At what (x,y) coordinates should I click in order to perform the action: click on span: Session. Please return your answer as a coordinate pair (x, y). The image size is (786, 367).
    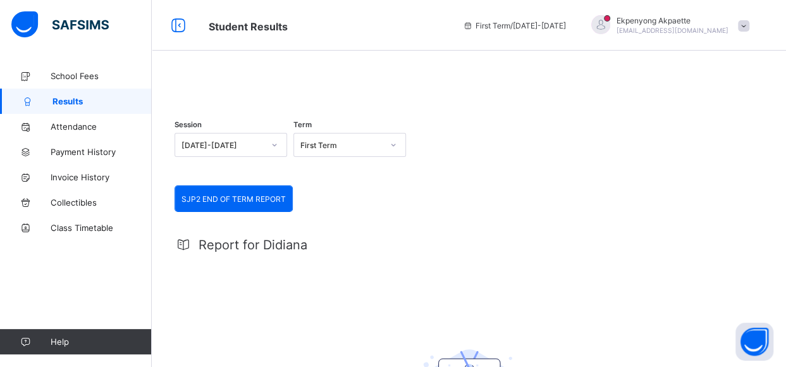
    Looking at the image, I should click on (188, 125).